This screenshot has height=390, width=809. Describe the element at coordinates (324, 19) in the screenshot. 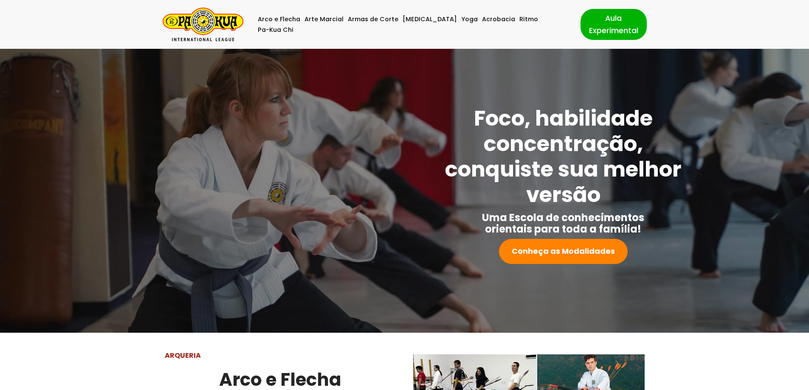

I see `a: Arte Marcial` at that location.